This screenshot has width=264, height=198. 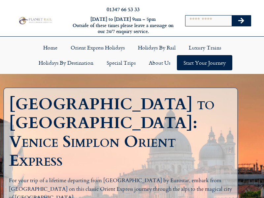 I want to click on a: Holidays by Rail, so click(x=157, y=47).